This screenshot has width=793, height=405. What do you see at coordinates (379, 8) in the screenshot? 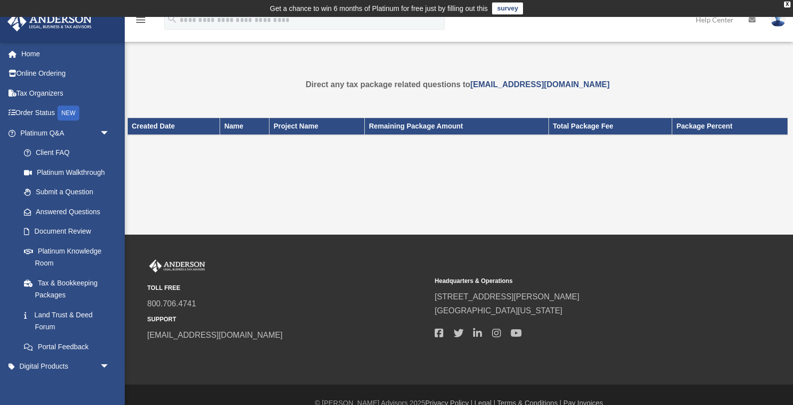
I see `div: Get a chance to win 6 months of Platinum for free just by filling out this` at bounding box center [379, 8].